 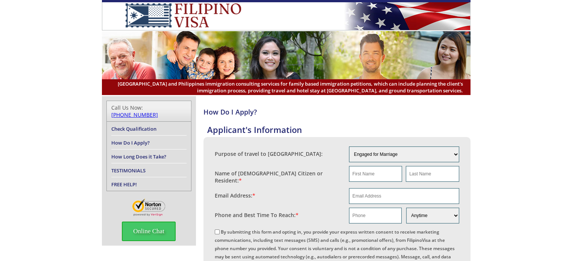 What do you see at coordinates (256, 215) in the screenshot?
I see `label: Phone and Best Time To Reach:` at bounding box center [256, 215].